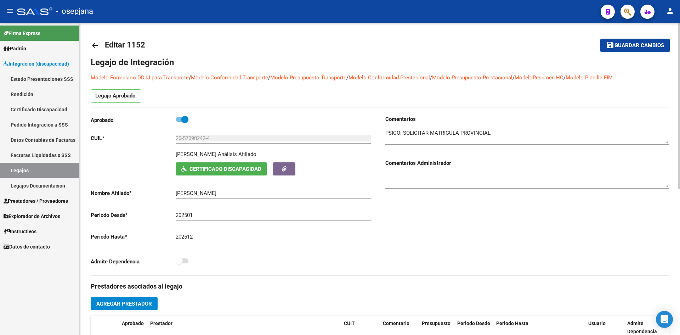 The width and height of the screenshot is (680, 335). I want to click on span: Integración (discapacidad), so click(36, 64).